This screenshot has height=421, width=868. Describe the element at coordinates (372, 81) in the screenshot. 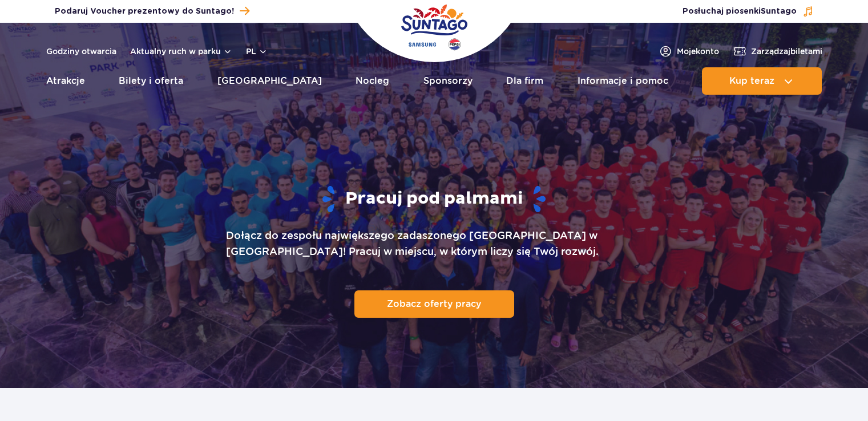

I see `a: Nocleg` at that location.